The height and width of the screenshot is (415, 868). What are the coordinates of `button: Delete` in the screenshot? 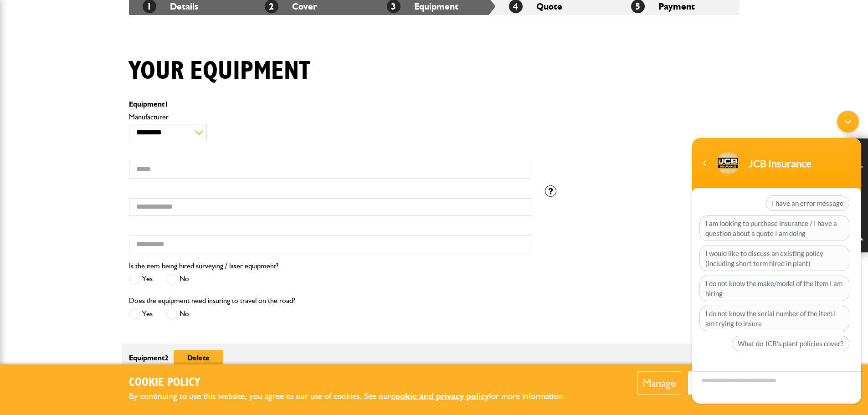 It's located at (198, 358).